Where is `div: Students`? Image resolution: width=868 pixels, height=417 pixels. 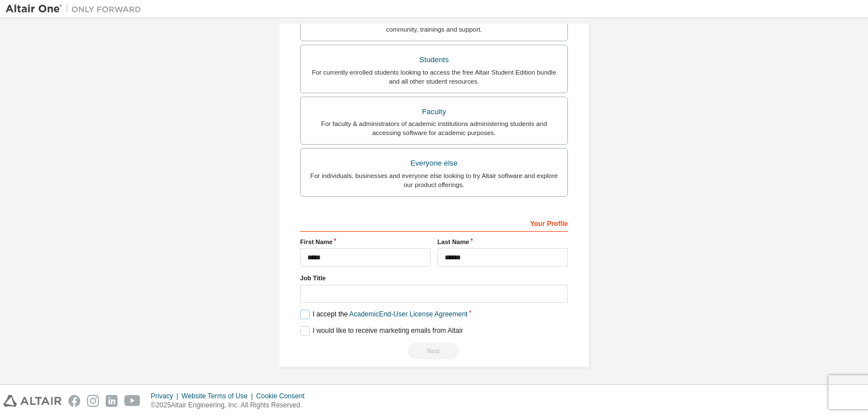
div: Students is located at coordinates (434, 60).